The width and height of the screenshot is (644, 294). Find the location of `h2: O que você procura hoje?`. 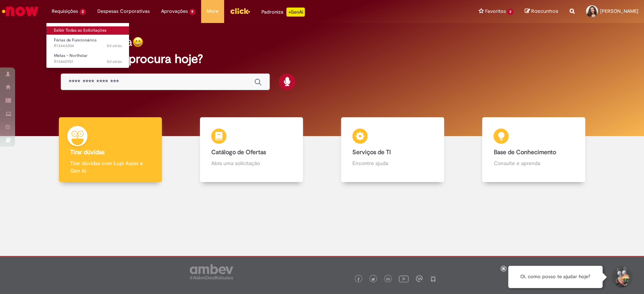

h2: O que você procura hoje? is located at coordinates (322, 59).